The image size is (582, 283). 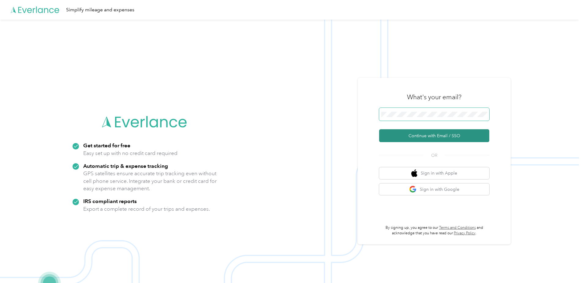 I want to click on div: Simplify mileage and expenses, so click(x=100, y=10).